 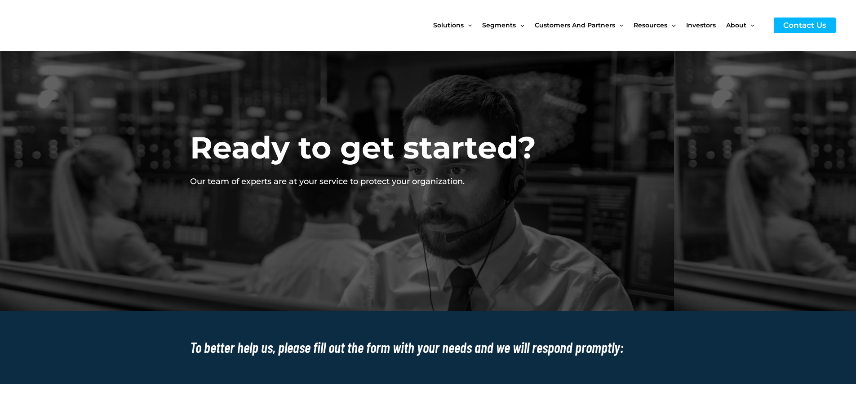 I want to click on a: Contact Us, so click(x=805, y=25).